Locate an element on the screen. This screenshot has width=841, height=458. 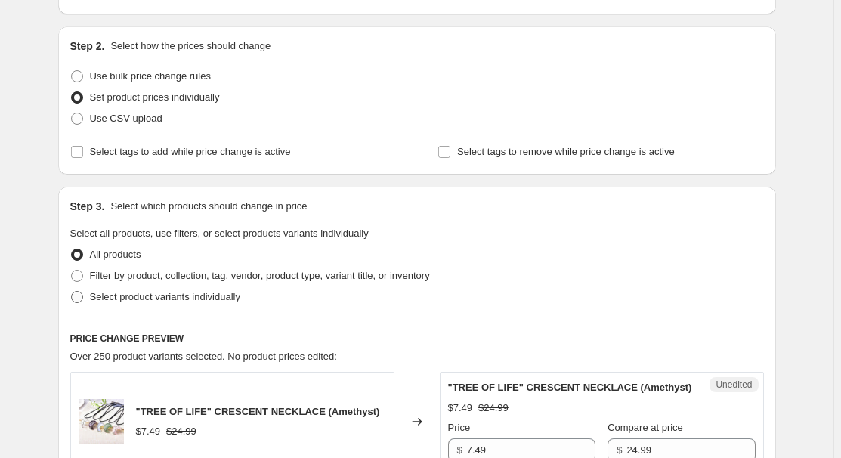
p: Select how the prices should change is located at coordinates (190, 46).